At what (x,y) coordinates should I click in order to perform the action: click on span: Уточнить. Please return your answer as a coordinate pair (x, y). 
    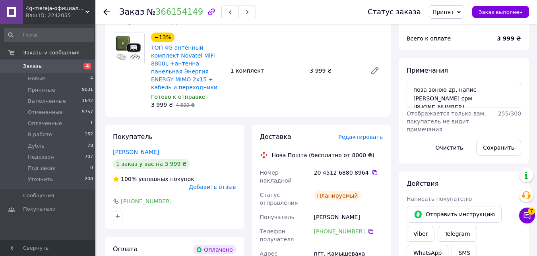
    Looking at the image, I should click on (40, 180).